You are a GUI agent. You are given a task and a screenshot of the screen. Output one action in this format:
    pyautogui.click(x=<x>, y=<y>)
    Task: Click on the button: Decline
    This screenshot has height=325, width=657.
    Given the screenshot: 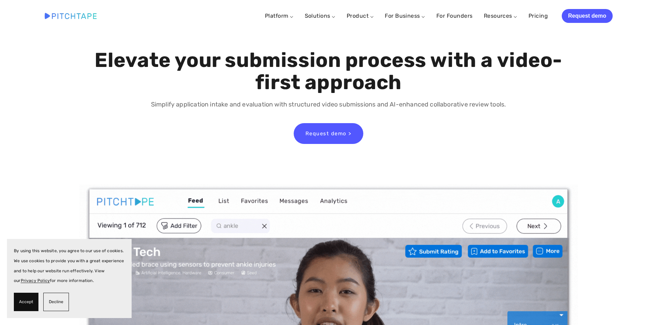 What is the action you would take?
    pyautogui.click(x=56, y=301)
    